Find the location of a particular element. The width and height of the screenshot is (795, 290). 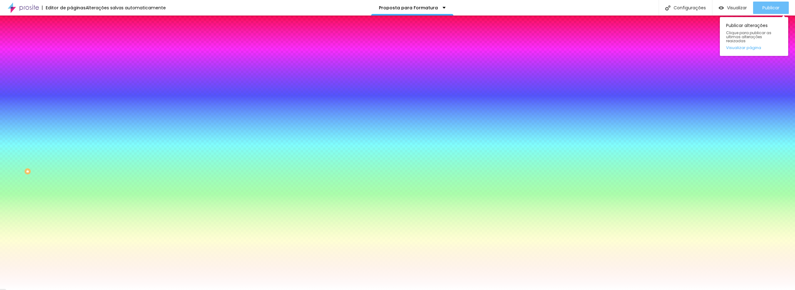

span: Clique para publicar as ultimas alterações reaizadas is located at coordinates (754, 37).